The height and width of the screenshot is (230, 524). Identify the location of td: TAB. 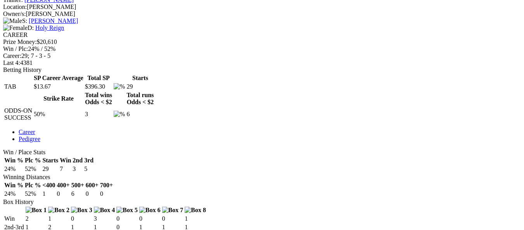
(18, 87).